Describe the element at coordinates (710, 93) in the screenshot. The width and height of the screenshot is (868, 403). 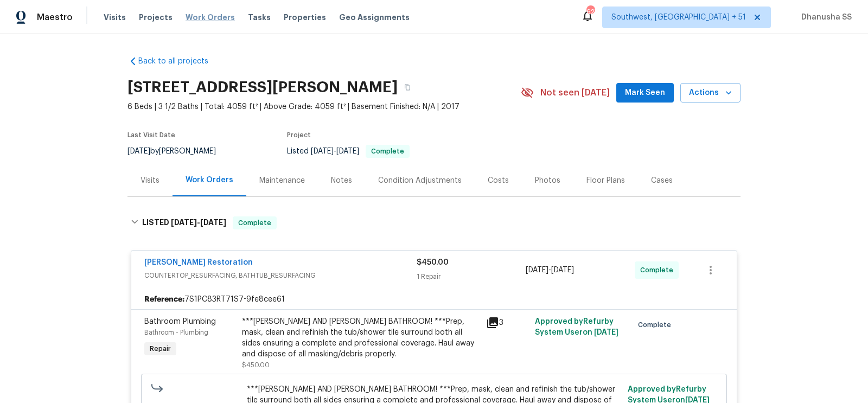
I see `button: Actions` at that location.